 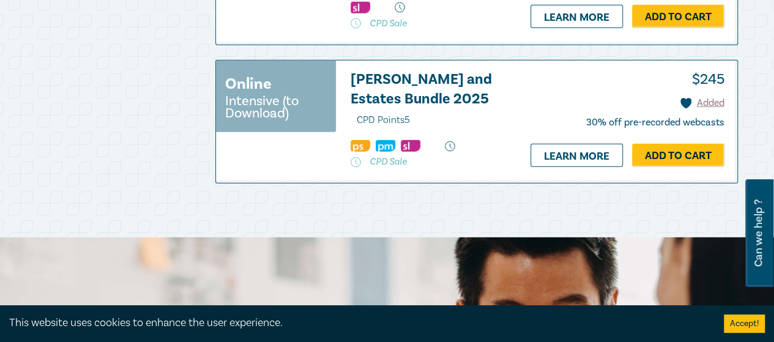 I want to click on div: This website uses cookies to enhance the user experience., so click(x=357, y=323).